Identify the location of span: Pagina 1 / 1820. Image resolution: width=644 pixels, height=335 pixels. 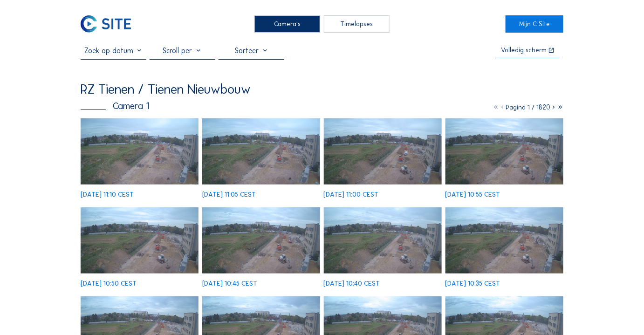
(528, 107).